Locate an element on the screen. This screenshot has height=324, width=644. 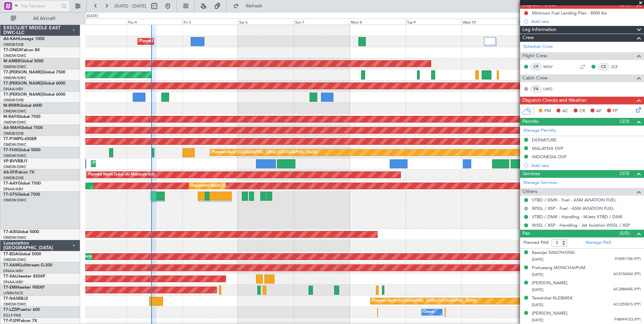
button: Refresh is located at coordinates (250, 6).